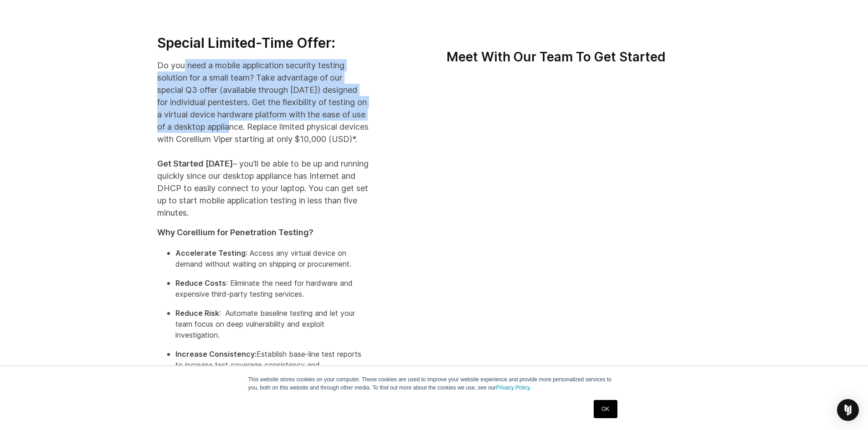 Image resolution: width=868 pixels, height=430 pixels. Describe the element at coordinates (200, 283) in the screenshot. I see `strong: Reduce Costs` at that location.